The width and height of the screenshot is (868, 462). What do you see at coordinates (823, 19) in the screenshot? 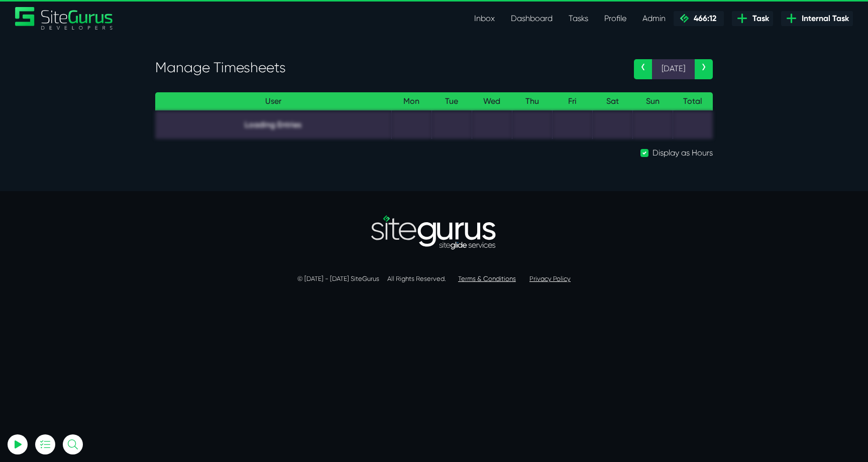
I see `span: Internal Task` at bounding box center [823, 19].